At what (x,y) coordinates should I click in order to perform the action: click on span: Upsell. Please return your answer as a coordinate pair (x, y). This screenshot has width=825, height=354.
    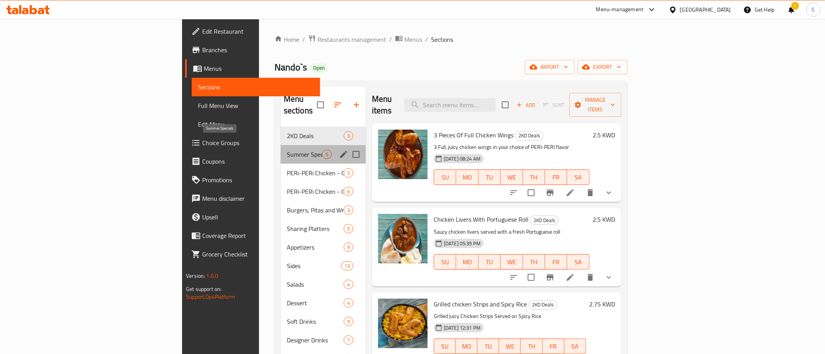
    Looking at the image, I should click on (258, 217).